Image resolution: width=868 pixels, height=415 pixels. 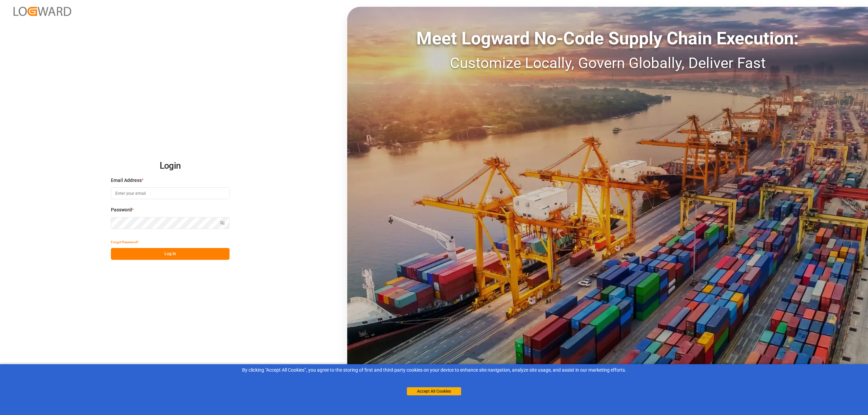 I want to click on div: By clicking "Accept All Cookies”, you agree to the storing of first and third-party cookies on yo..., so click(x=434, y=370).